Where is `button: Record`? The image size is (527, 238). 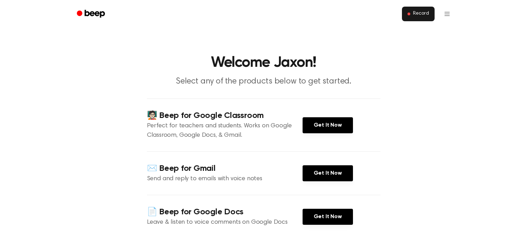
button: Record is located at coordinates (418, 14).